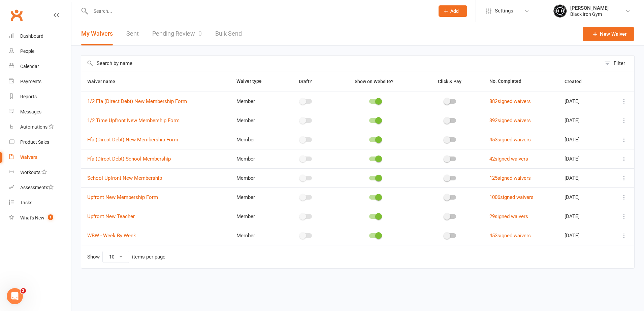  Describe the element at coordinates (40, 112) in the screenshot. I see `a: Messages` at that location.